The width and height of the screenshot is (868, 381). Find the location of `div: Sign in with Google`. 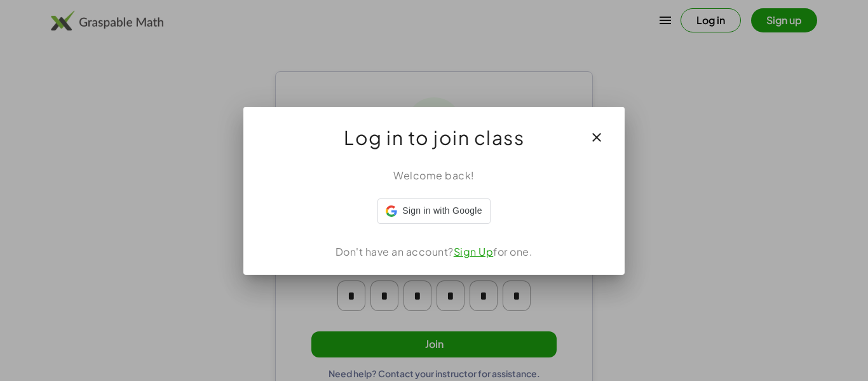

div: Sign in with Google is located at coordinates (433, 211).